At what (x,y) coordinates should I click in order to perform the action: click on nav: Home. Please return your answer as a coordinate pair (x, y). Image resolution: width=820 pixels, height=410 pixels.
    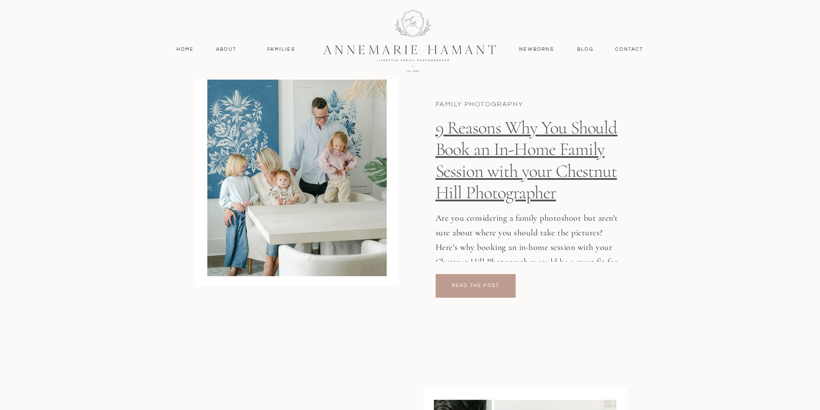
    Looking at the image, I should click on (185, 49).